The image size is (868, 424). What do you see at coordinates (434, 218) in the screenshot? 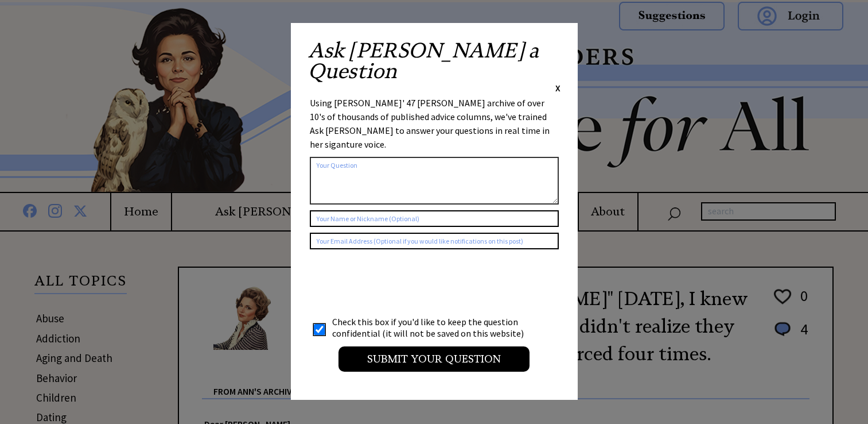
I see `input: Your Name or Nickname (Optional)` at bounding box center [434, 218].